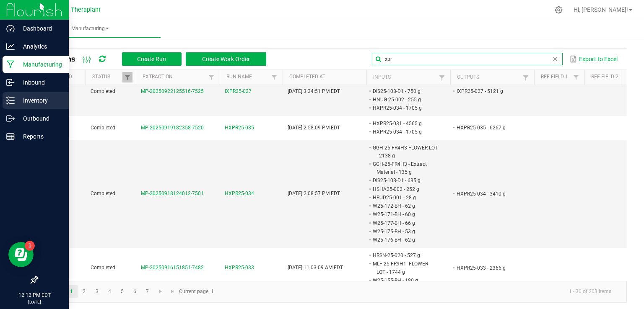 This screenshot has height=309, width=644. Describe the element at coordinates (10, 101) in the screenshot. I see `inline-svg: Inventory` at that location.